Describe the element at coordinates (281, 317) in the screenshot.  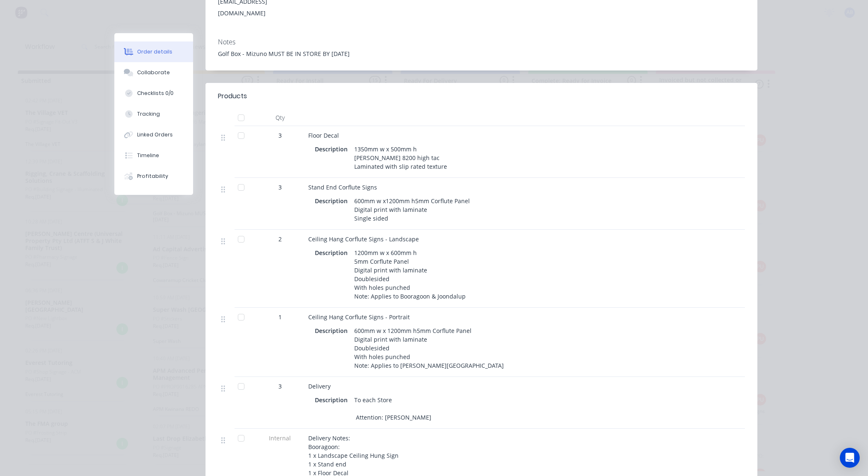
I see `span: 1` at that location.